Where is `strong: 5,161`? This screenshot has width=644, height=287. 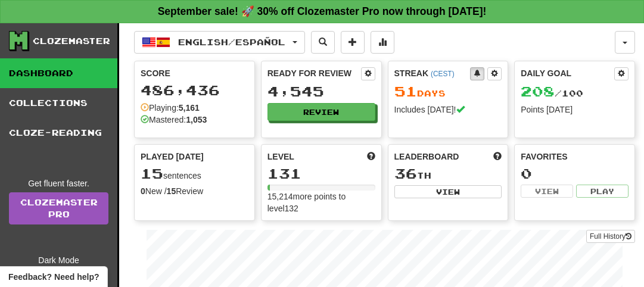
strong: 5,161 is located at coordinates (189, 108).